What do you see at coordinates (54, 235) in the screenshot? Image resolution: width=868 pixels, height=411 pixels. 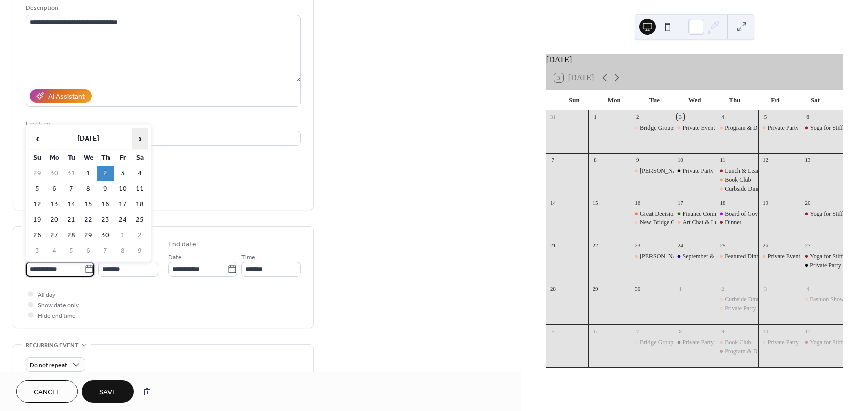 I see `td: 27` at bounding box center [54, 235].